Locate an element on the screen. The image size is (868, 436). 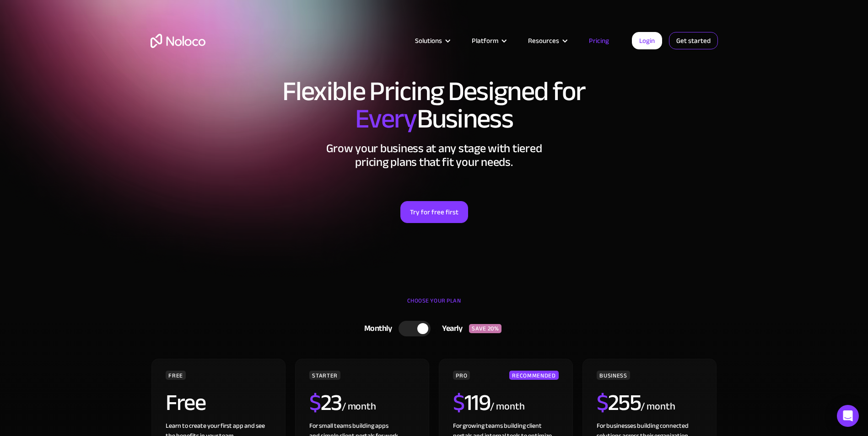
h2: 119 is located at coordinates (471, 403).